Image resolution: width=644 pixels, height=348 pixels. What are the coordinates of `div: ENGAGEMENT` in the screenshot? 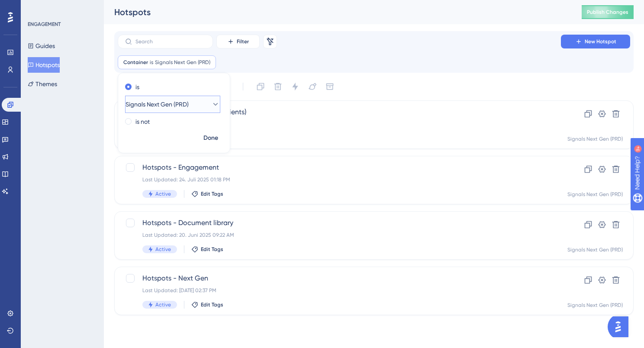 It's located at (44, 24).